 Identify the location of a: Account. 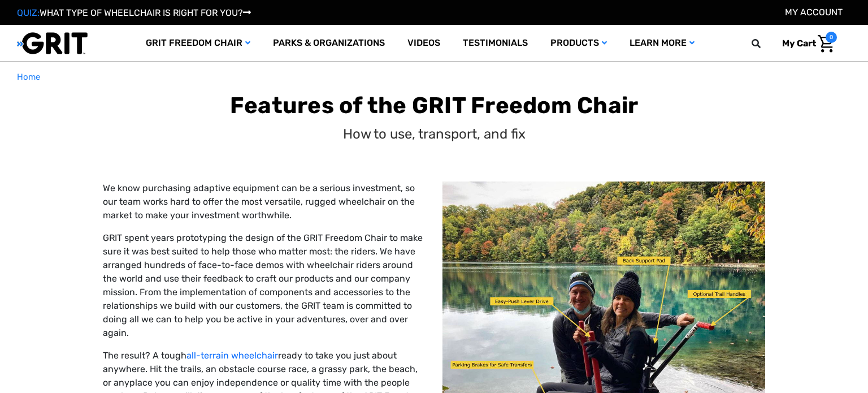
(814, 12).